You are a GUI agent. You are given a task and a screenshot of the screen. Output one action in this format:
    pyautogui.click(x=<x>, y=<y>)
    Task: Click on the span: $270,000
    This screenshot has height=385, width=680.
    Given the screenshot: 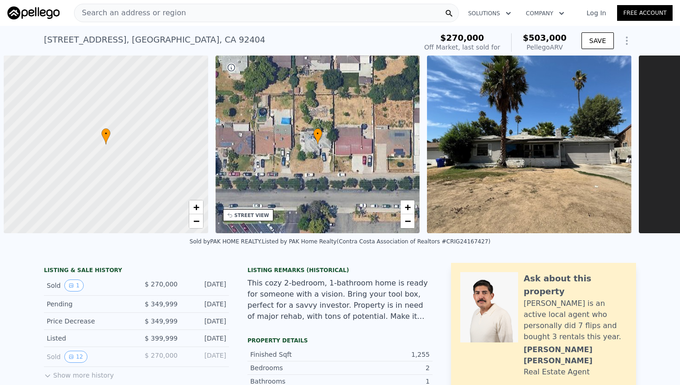 What is the action you would take?
    pyautogui.click(x=462, y=37)
    